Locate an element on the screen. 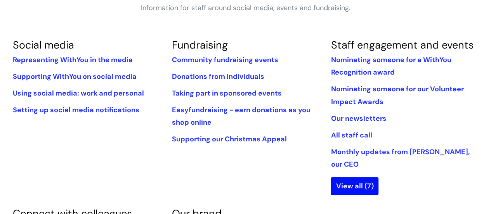  a: Nominating someone for a WithYou Recognition award is located at coordinates (391, 66).